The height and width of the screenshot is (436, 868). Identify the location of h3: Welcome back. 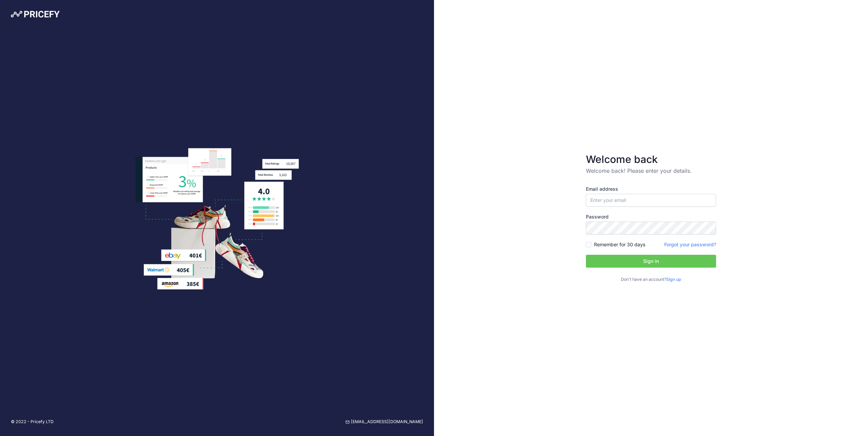
(651, 159).